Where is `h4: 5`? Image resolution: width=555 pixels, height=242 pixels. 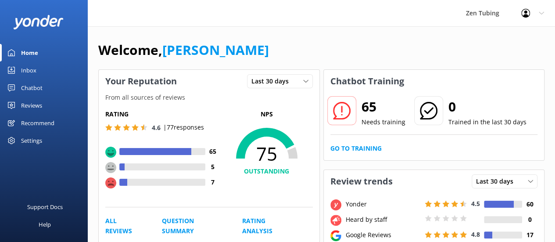 h4: 5 is located at coordinates (213, 167).